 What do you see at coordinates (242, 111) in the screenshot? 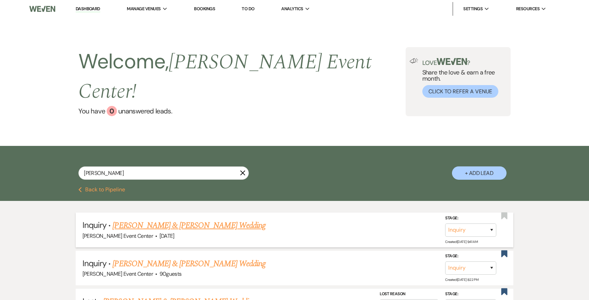
I see `a: You have 0 unanswered leads.` at bounding box center [242, 111].